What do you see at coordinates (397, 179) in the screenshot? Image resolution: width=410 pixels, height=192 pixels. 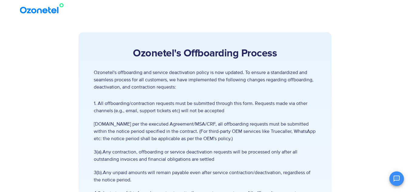 I see `button: Open chat` at bounding box center [397, 179].